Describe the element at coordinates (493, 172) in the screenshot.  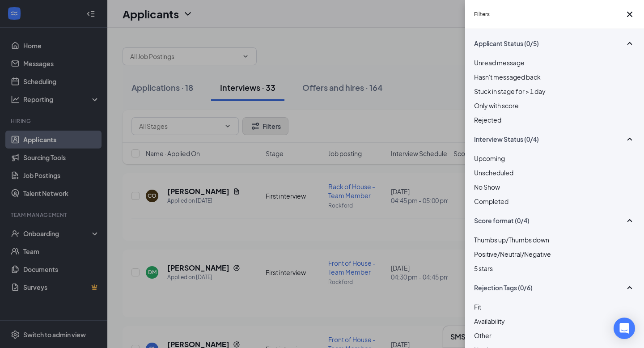
I see `span: Unscheduled` at that location.